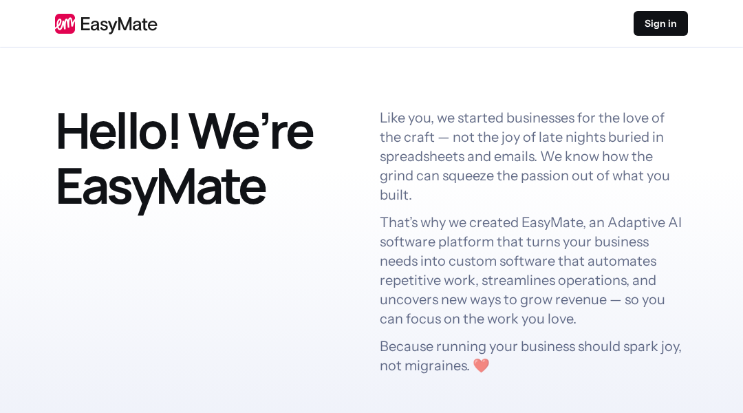 Image resolution: width=743 pixels, height=413 pixels. What do you see at coordinates (209, 239) in the screenshot?
I see `h1: Hello! We’re EasyMate` at bounding box center [209, 239].